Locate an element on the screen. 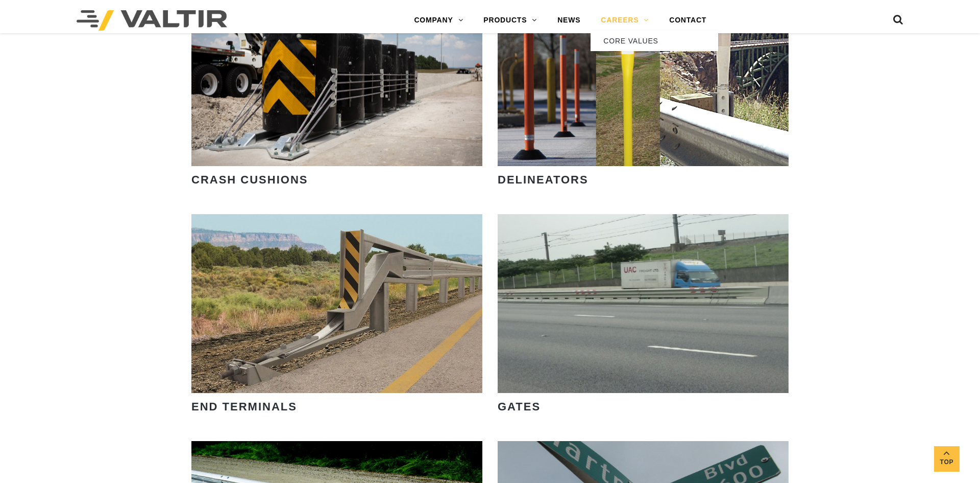 This screenshot has height=483, width=980. a: CAREERS is located at coordinates (625, 20).